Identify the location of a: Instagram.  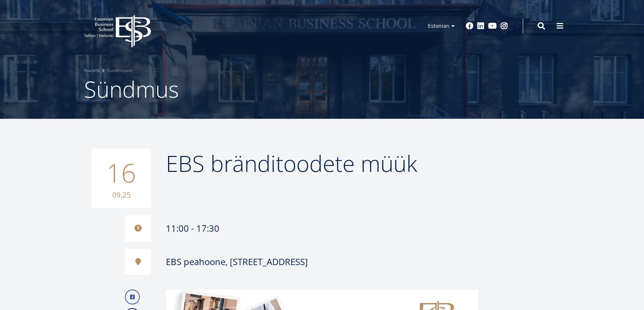
(504, 26).